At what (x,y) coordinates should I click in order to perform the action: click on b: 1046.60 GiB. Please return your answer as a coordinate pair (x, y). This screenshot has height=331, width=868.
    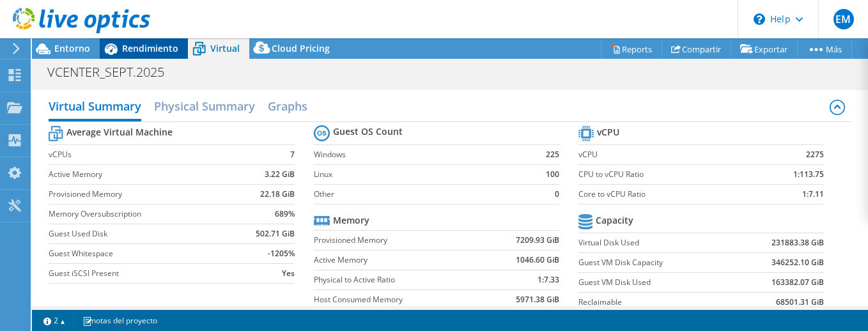
    Looking at the image, I should click on (538, 260).